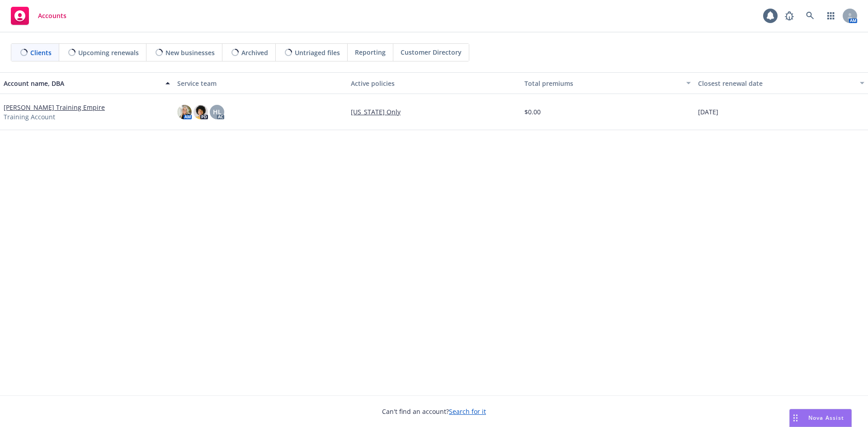 This screenshot has height=427, width=868. Describe the element at coordinates (603, 83) in the screenshot. I see `div: Total premiums` at that location.